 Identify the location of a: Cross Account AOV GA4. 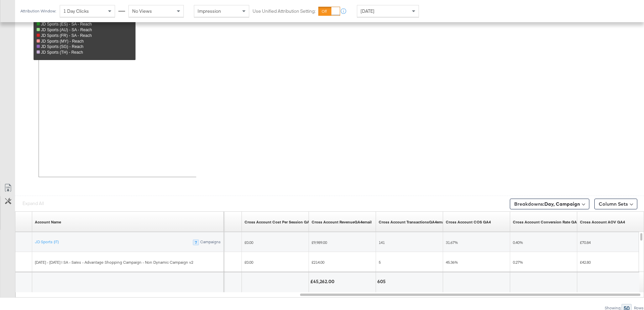
(603, 222).